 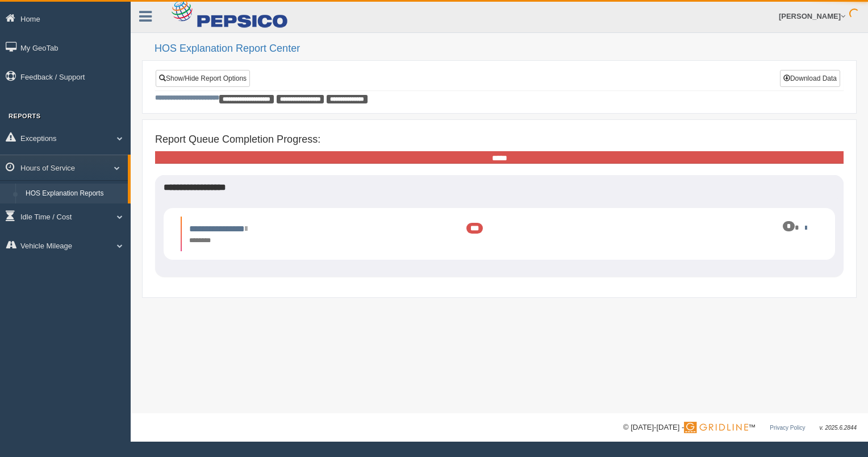 I want to click on button: Download Data, so click(x=810, y=78).